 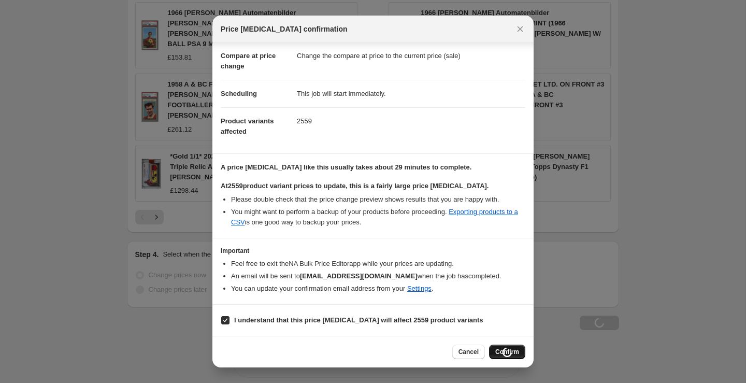 What do you see at coordinates (419, 288) in the screenshot?
I see `a: Settings` at bounding box center [419, 288].